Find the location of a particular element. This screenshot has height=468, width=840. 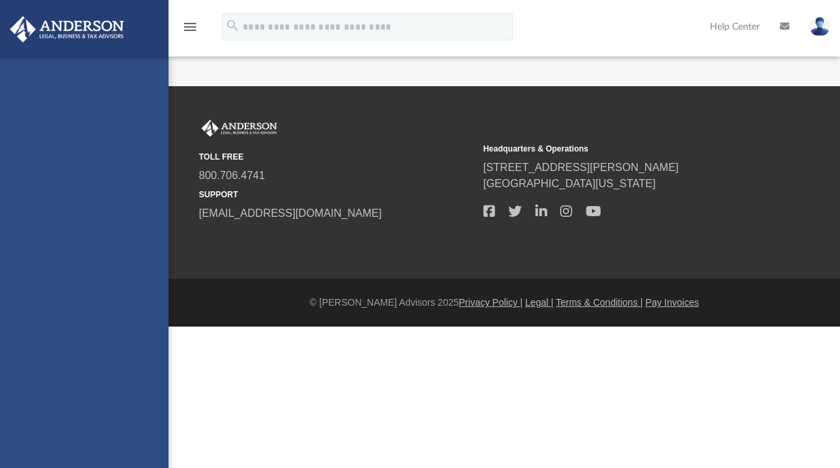

small: SUPPORT is located at coordinates (336, 195).